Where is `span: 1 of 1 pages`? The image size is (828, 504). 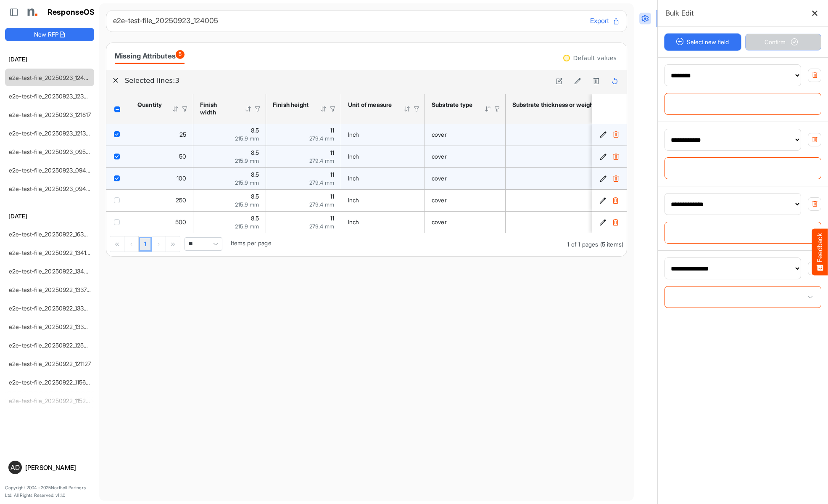 span: 1 of 1 pages is located at coordinates (583, 244).